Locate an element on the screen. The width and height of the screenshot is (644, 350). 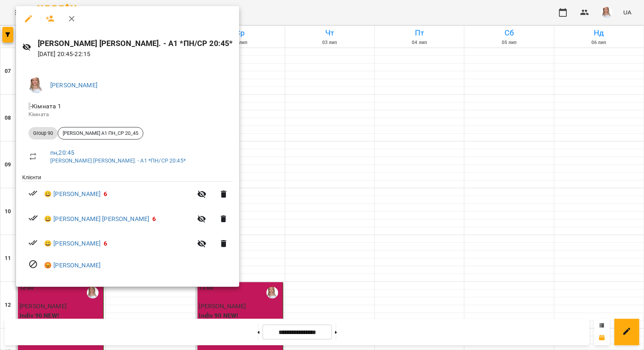
ul: Клієнти is located at coordinates (128, 225).